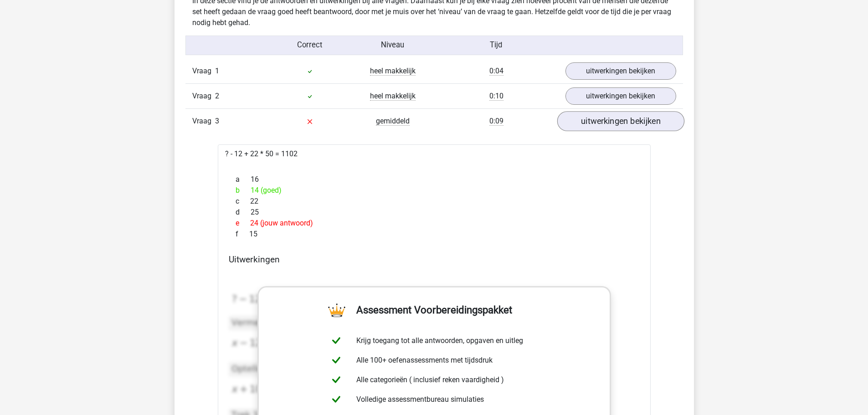  What do you see at coordinates (217, 121) in the screenshot?
I see `span: 3` at bounding box center [217, 121].